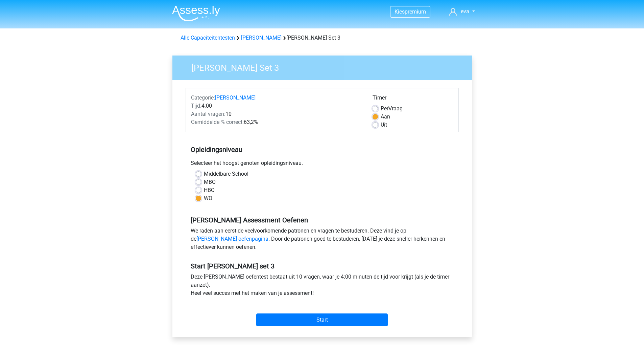  What do you see at coordinates (196, 13) in the screenshot?
I see `img: Assessly` at bounding box center [196, 13].